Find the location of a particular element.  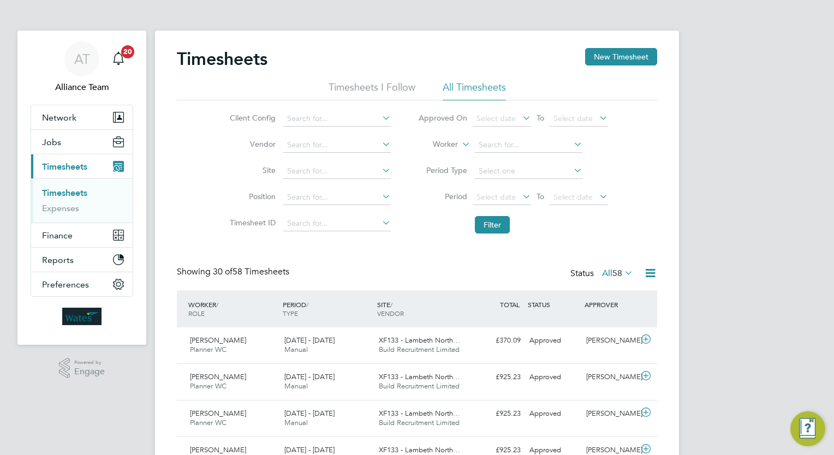

div: PERIOD is located at coordinates (327, 309).